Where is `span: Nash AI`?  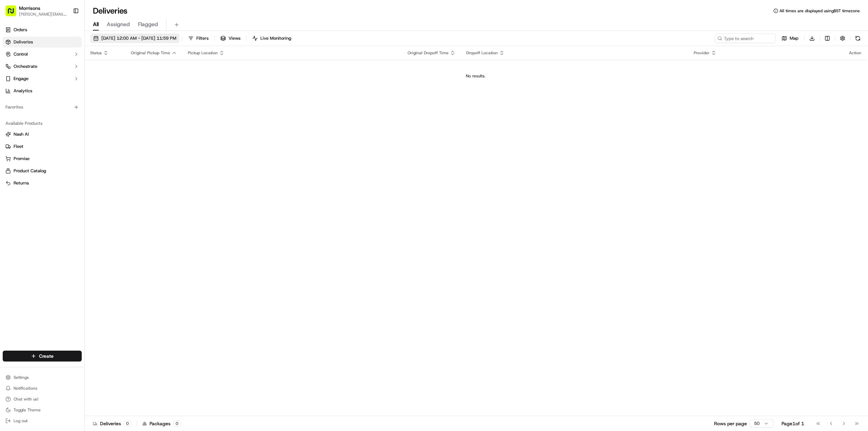
span: Nash AI is located at coordinates (21, 134).